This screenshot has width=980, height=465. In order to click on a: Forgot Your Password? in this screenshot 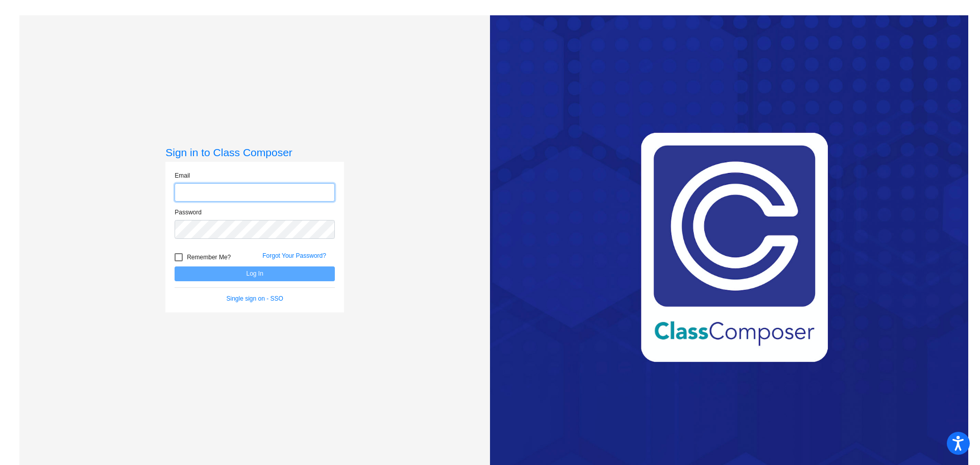, I will do `click(294, 256)`.